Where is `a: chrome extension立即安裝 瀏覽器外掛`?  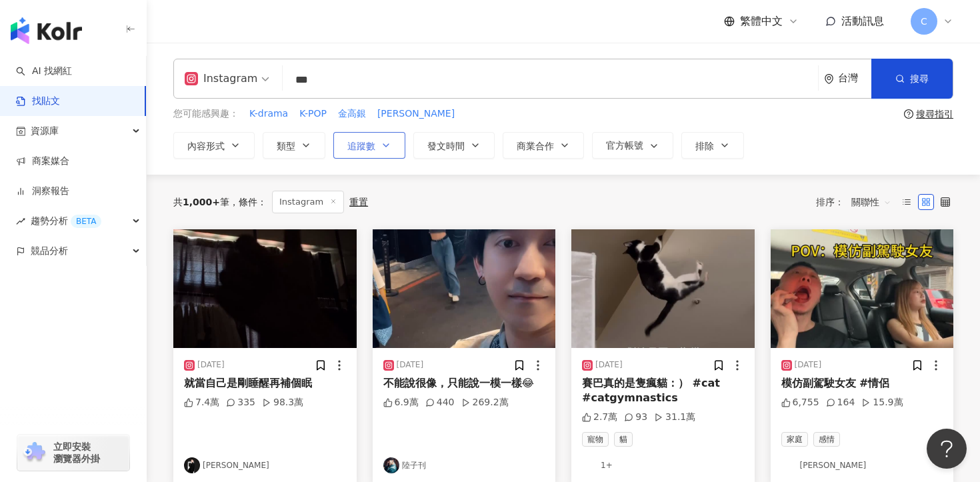
a: chrome extension立即安裝 瀏覽器外掛 is located at coordinates (73, 453).